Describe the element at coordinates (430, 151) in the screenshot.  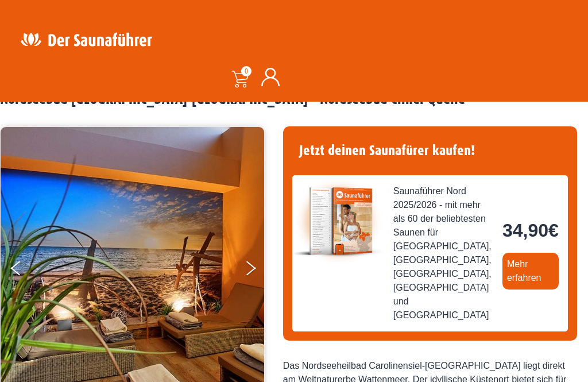
I see `h4: Jetzt deinen Saunafürer kaufen!` at that location.